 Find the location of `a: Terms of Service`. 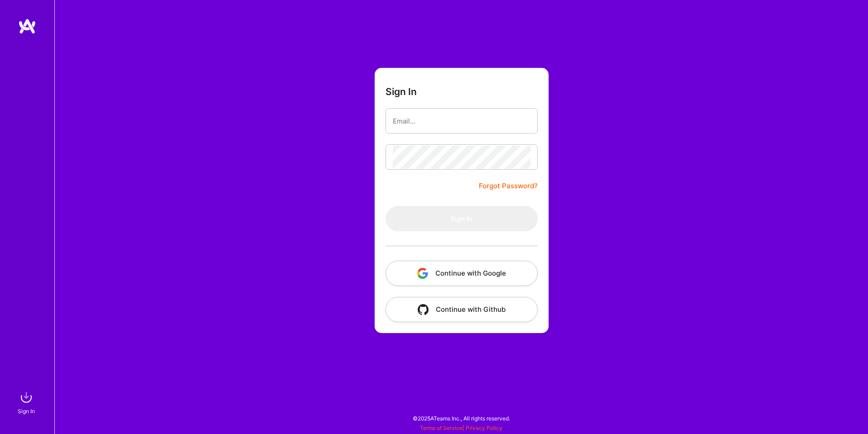

a: Terms of Service is located at coordinates (441, 428).